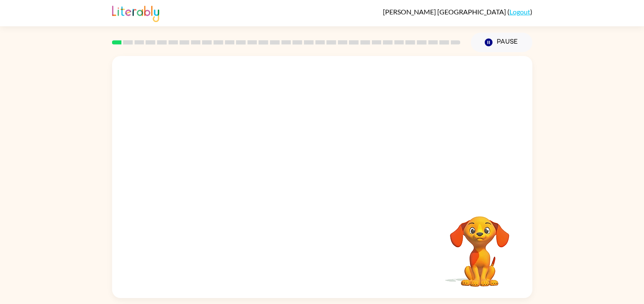 Image resolution: width=644 pixels, height=304 pixels. I want to click on button: Pause, so click(501, 42).